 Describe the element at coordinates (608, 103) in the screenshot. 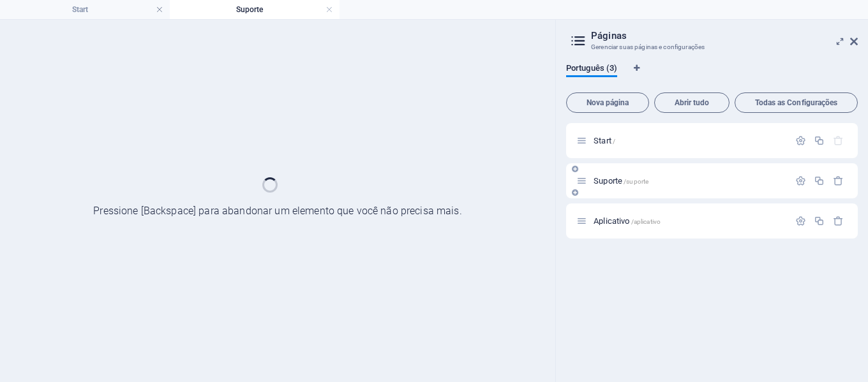

I see `span: Nova página` at that location.